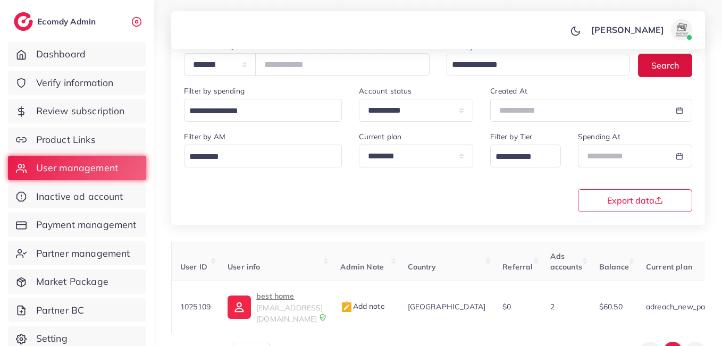 This screenshot has width=722, height=346. Describe the element at coordinates (80, 197) in the screenshot. I see `span: Inactive ad account` at that location.